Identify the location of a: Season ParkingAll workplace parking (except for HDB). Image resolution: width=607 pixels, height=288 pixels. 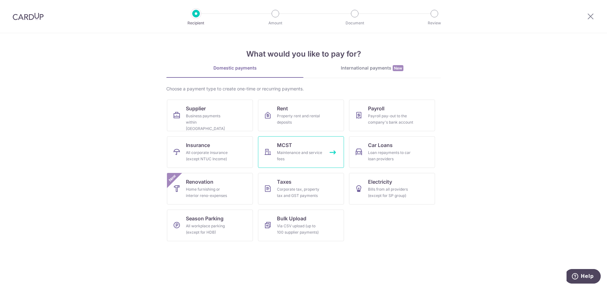
(210, 225).